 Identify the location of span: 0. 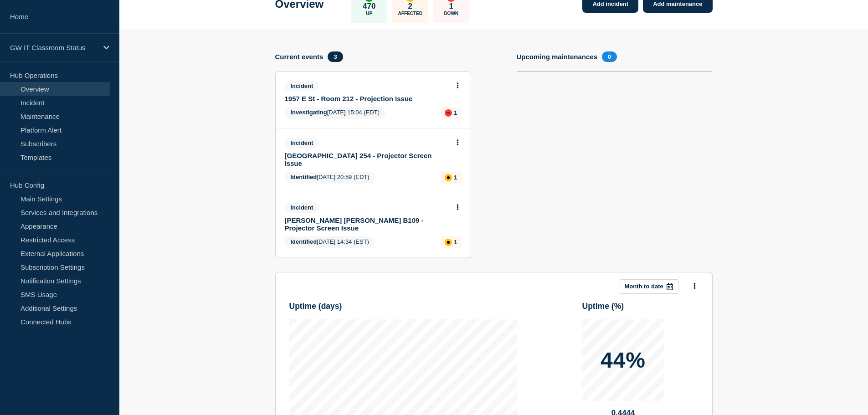
(609, 57).